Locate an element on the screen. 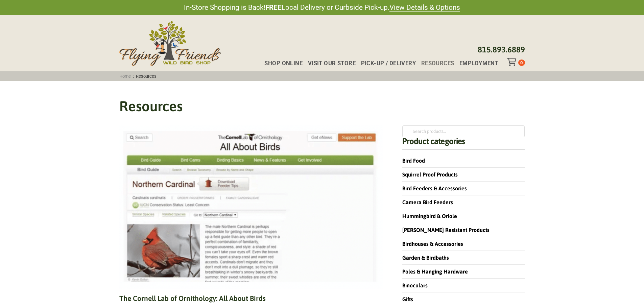 The image size is (644, 308). a: Employment is located at coordinates (476, 63).